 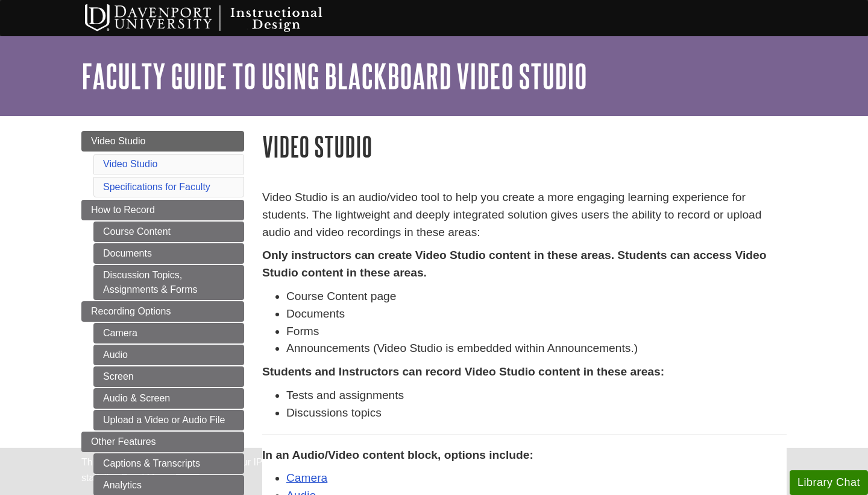 I want to click on a: Discussion Topics, Assignments & Forms, so click(x=169, y=282).